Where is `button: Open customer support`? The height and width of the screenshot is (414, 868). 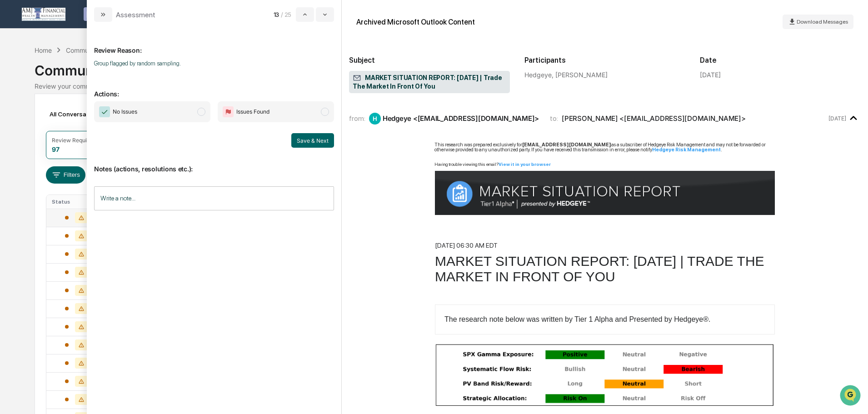 button: Open customer support is located at coordinates (11, 11).